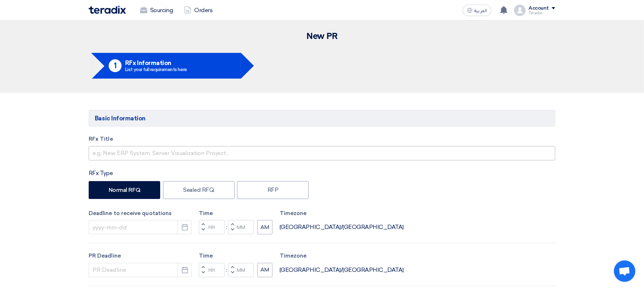 This screenshot has width=644, height=289. Describe the element at coordinates (156, 11) in the screenshot. I see `a: Sourcing` at that location.